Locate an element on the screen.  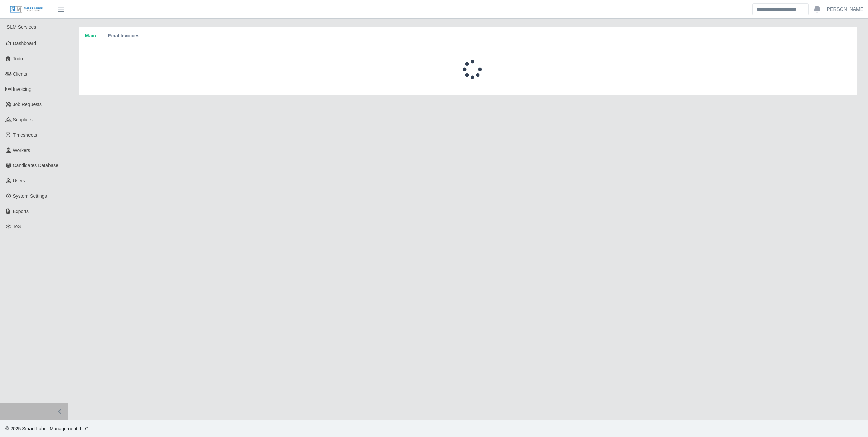
span: Users is located at coordinates (19, 181).